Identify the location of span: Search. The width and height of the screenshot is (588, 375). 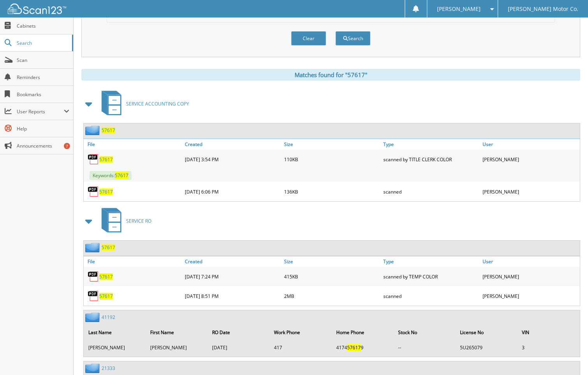
(42, 43).